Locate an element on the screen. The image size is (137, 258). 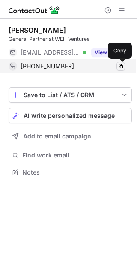
span: Notes is located at coordinates (76, 172).